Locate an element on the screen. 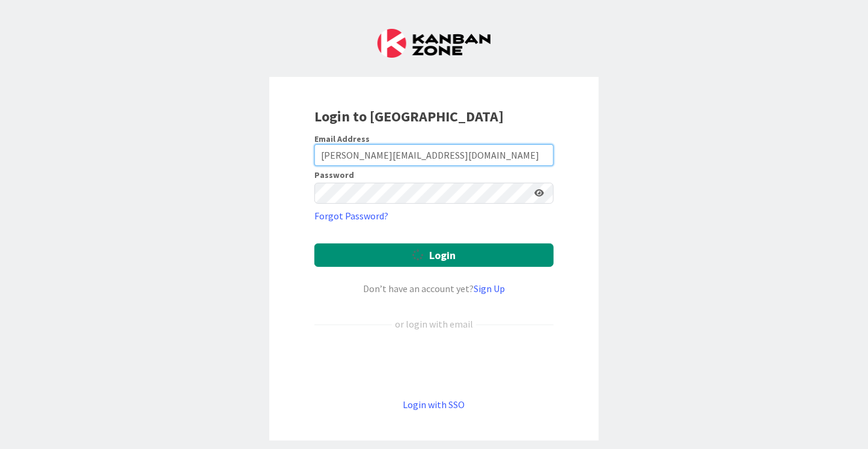 This screenshot has height=449, width=868. div: Don’t have an account yet? is located at coordinates (434, 289).